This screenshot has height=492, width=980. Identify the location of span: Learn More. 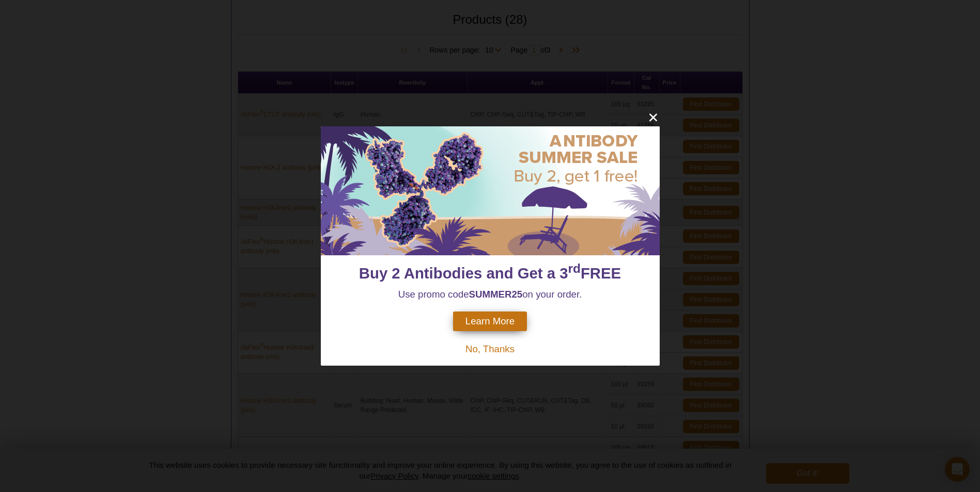
(490, 322).